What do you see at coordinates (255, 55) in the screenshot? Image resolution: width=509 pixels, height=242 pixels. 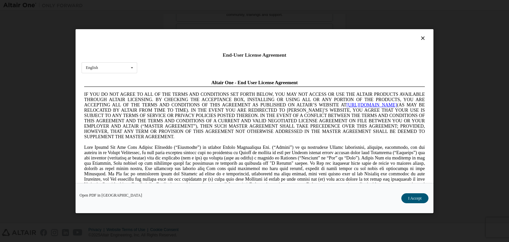 I see `div: End-User License Agreement` at bounding box center [255, 55].